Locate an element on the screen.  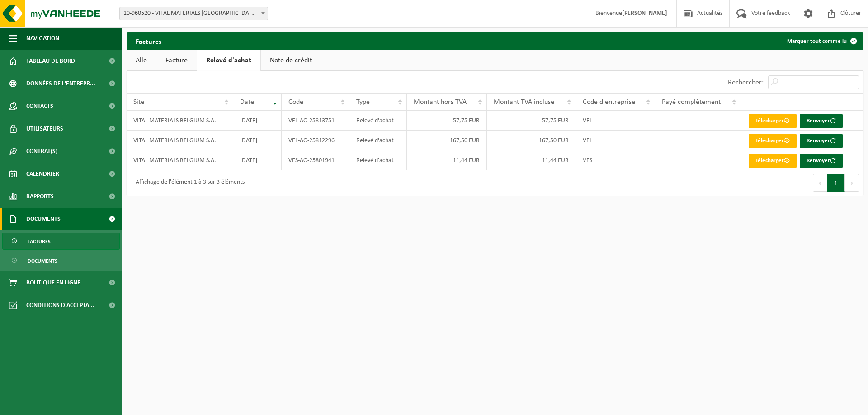
button: 1 is located at coordinates (836, 183).